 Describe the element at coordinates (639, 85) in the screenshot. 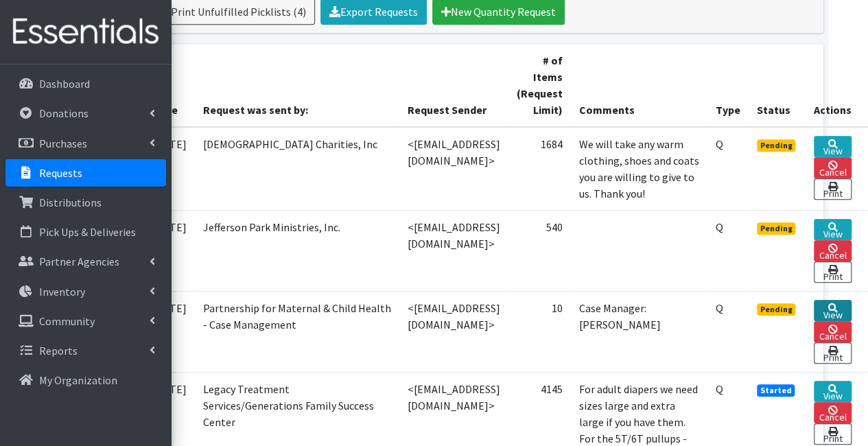

I see `th: Comments` at that location.